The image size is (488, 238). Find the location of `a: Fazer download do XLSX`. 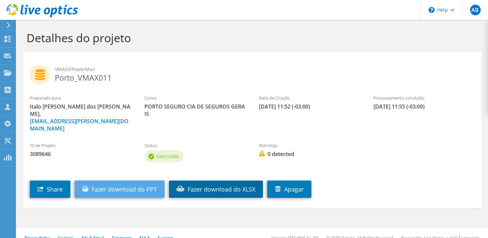

a: Fazer download do XLSX is located at coordinates (216, 189).